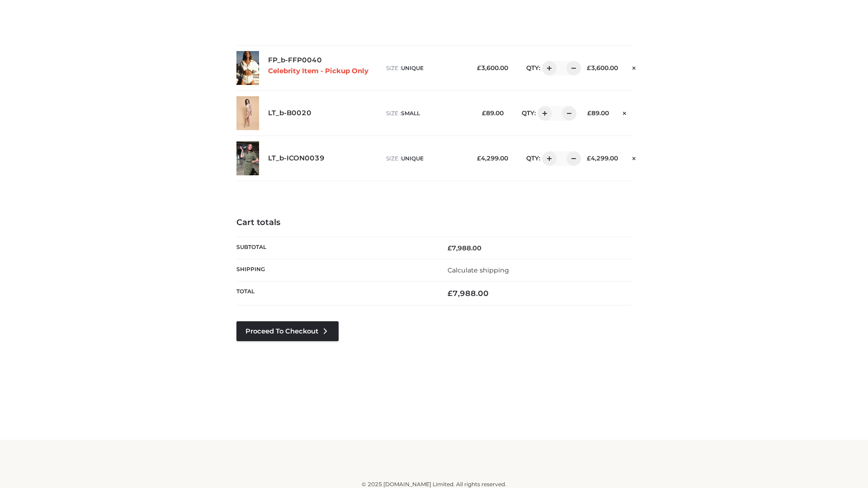  Describe the element at coordinates (335, 293) in the screenshot. I see `th: Total` at that location.